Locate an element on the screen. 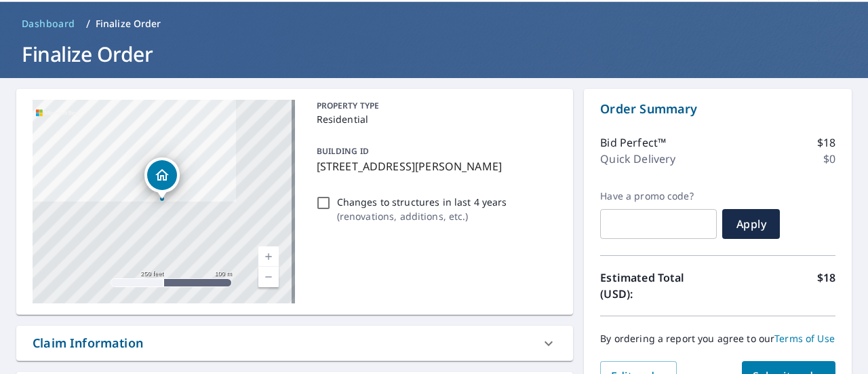  span: Apply is located at coordinates (750, 224).